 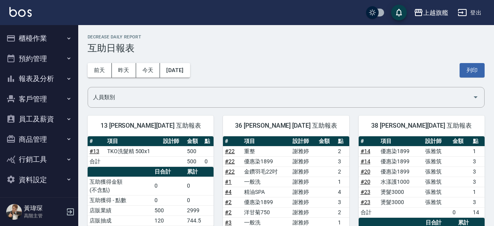 I want to click on p: 高階主管, so click(x=44, y=215).